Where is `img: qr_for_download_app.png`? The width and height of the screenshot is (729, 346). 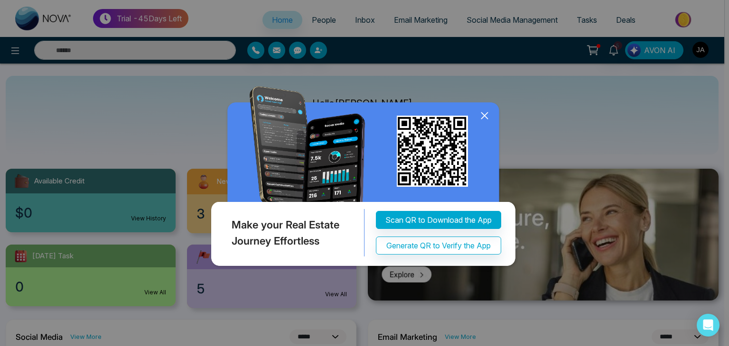 img: qr_for_download_app.png is located at coordinates (432, 151).